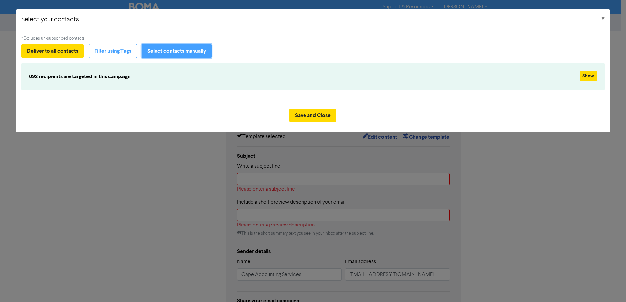  I want to click on div: * Excludes un-subscribed contacts, so click(313, 38).